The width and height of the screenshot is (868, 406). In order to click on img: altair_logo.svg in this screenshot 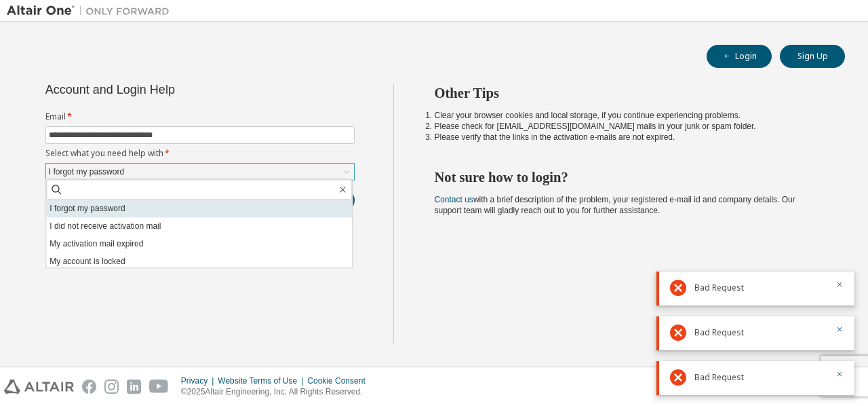, I will do `click(39, 386)`.